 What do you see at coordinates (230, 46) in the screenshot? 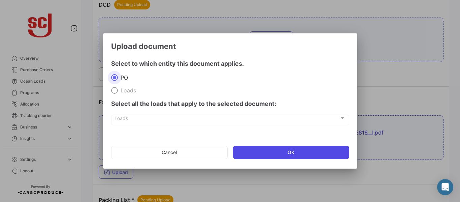
I see `h3: Upload document` at bounding box center [230, 46].